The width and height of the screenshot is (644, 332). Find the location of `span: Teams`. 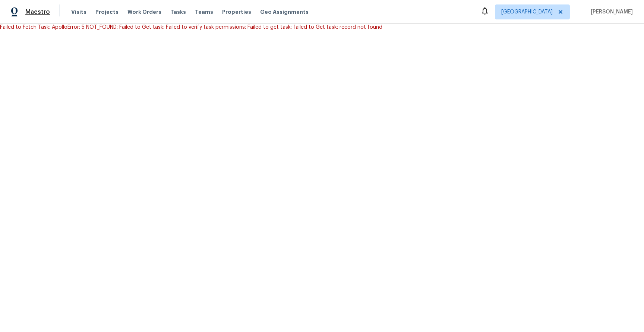

span: Teams is located at coordinates (204, 12).